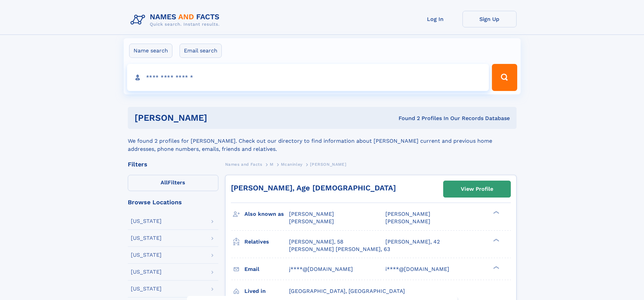  I want to click on div: View Profile, so click(477, 189).